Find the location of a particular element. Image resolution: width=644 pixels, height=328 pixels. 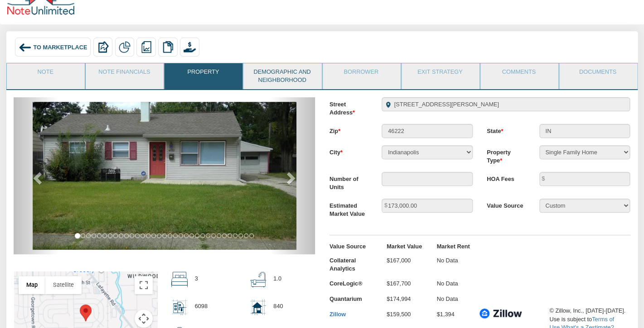

p: $174,994 is located at coordinates (399, 300).